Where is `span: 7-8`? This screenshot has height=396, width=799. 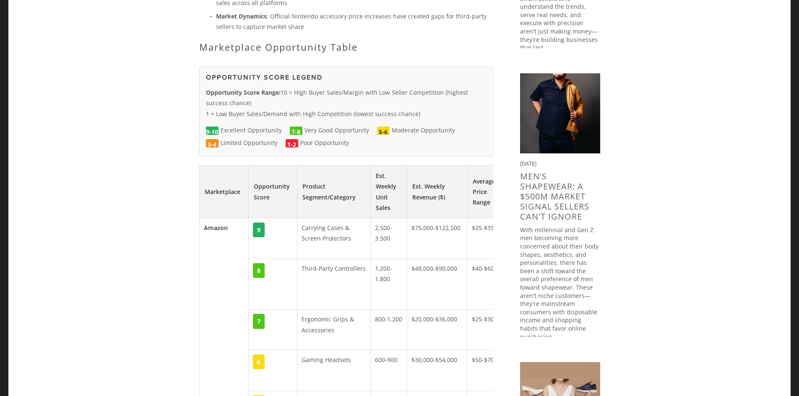 span: 7-8 is located at coordinates (296, 131).